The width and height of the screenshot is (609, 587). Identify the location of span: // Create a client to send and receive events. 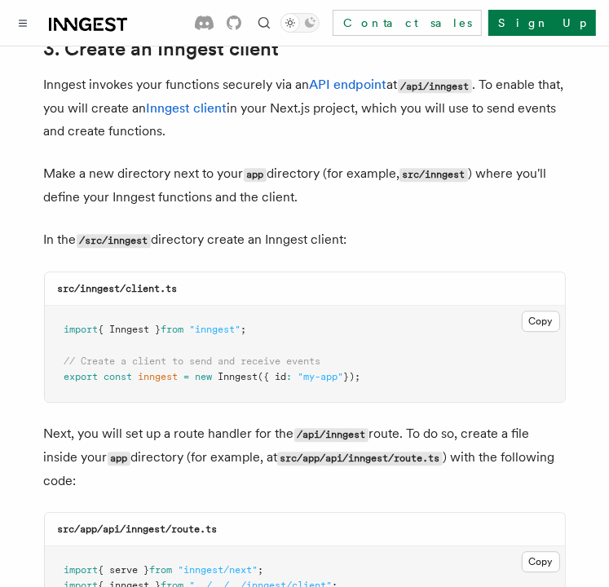
(192, 361).